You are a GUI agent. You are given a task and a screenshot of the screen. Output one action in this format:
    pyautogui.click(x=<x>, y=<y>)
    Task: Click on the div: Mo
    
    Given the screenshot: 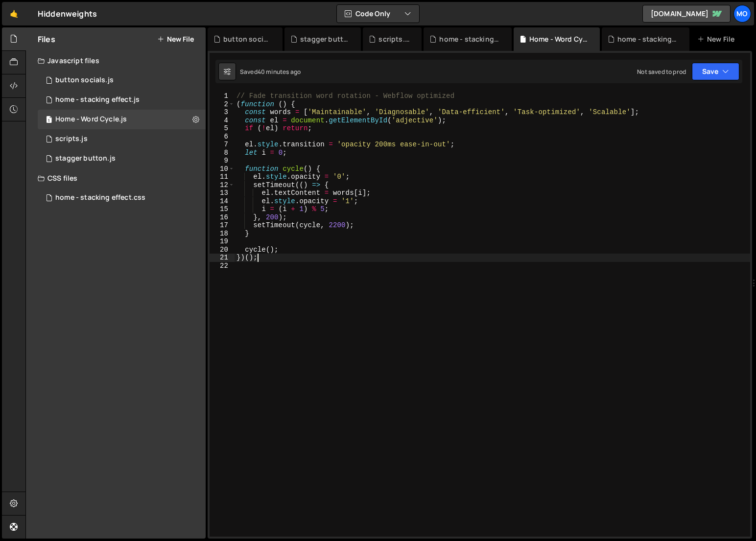 What is the action you would take?
    pyautogui.click(x=743, y=14)
    